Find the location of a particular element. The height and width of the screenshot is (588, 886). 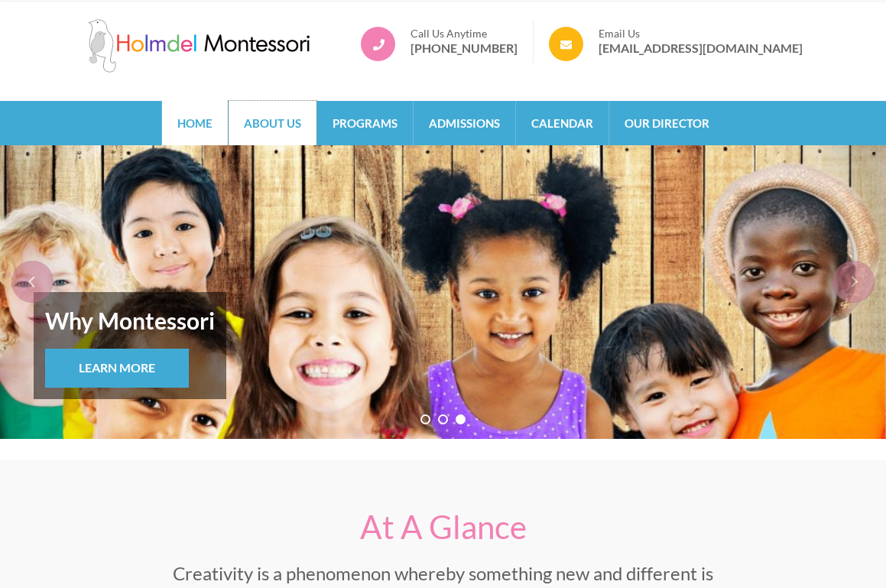

span: Email Us is located at coordinates (700, 34).